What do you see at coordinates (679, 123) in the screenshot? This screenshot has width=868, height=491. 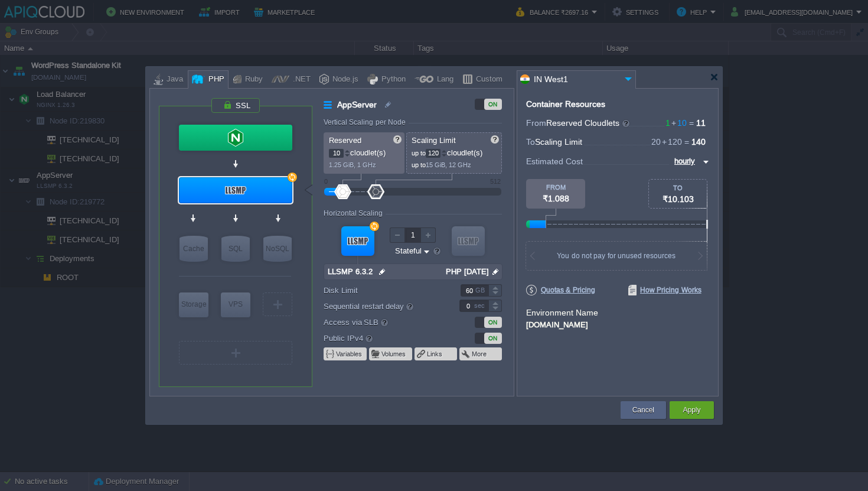 I see `span: 10` at bounding box center [679, 123].